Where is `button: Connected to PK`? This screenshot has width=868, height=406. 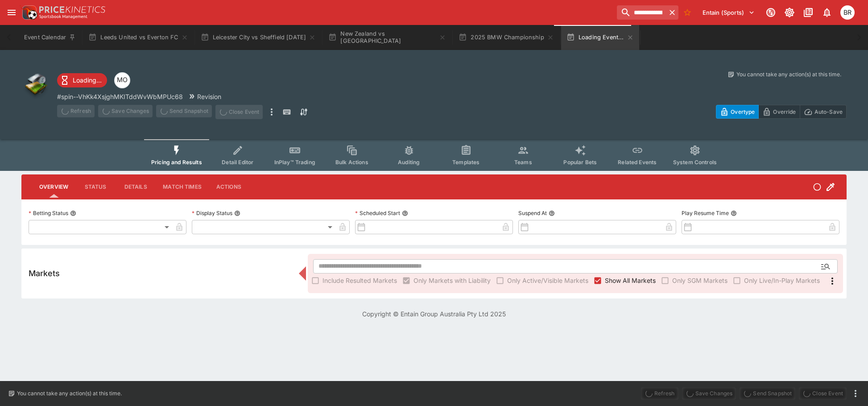
button: Connected to PK is located at coordinates (771, 12).